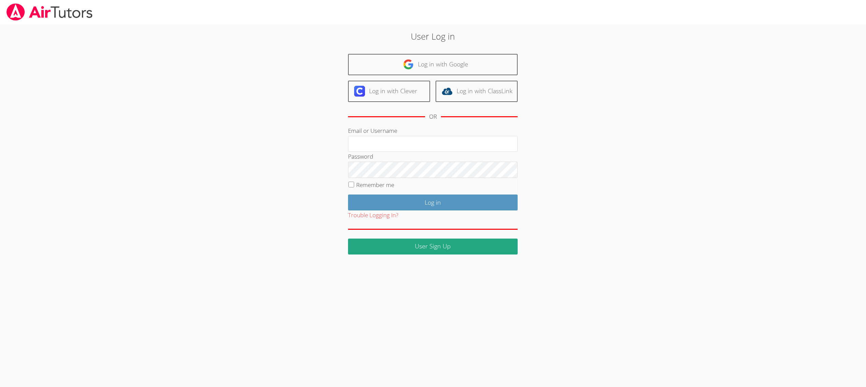 The height and width of the screenshot is (387, 866). Describe the element at coordinates (408, 64) in the screenshot. I see `img: google-logo-50288ca7cdecda66e5e0955fdab243c47b7ad437acaf1139b6f446037453330a.svg` at that location.